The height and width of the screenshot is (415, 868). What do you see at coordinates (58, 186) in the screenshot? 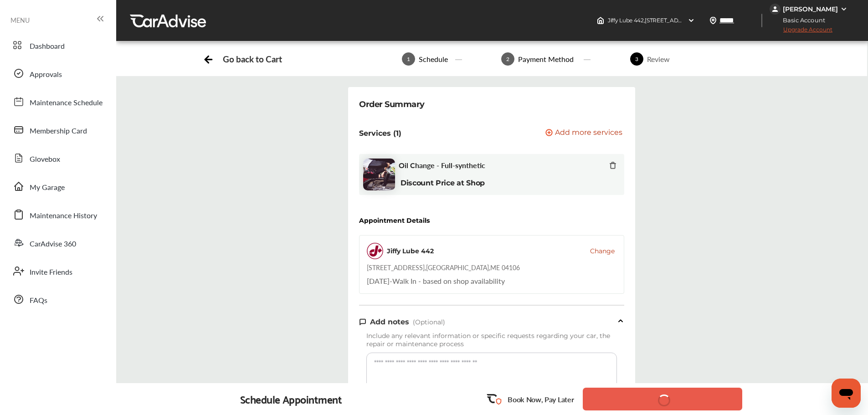
I see `a: My Garage` at bounding box center [58, 186].